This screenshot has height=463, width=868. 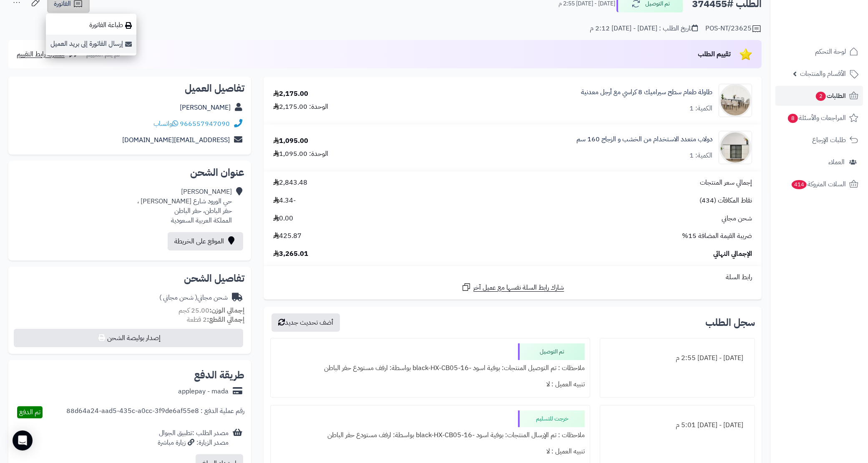 What do you see at coordinates (552, 352) in the screenshot?
I see `div: تم التوصيل` at bounding box center [552, 352].